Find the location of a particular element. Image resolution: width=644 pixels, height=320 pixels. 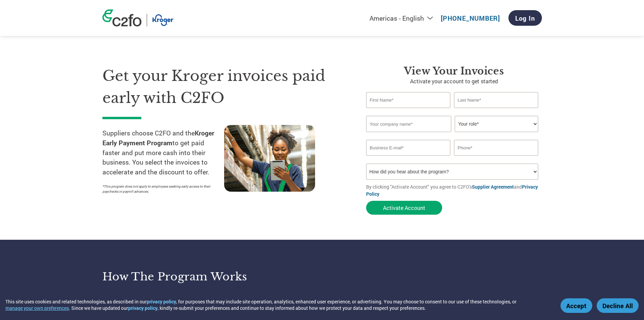

button: Decline All is located at coordinates (618, 305).